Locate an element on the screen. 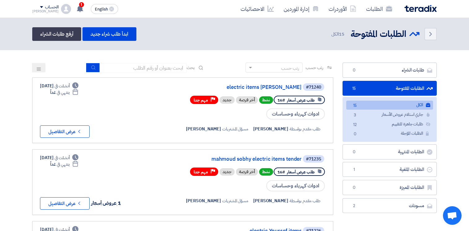  div: الحساب is located at coordinates (52, 7).